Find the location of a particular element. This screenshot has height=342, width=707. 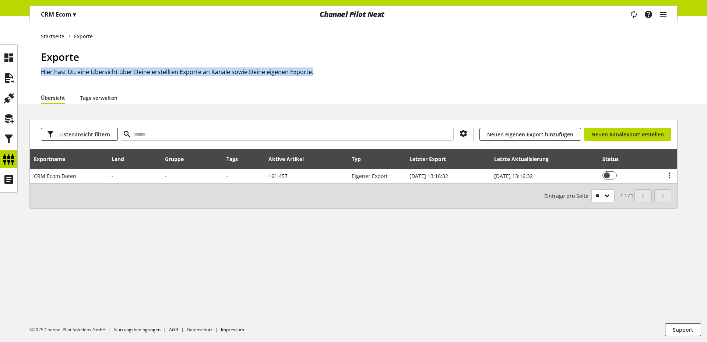

nav: main navigation is located at coordinates (354, 14).